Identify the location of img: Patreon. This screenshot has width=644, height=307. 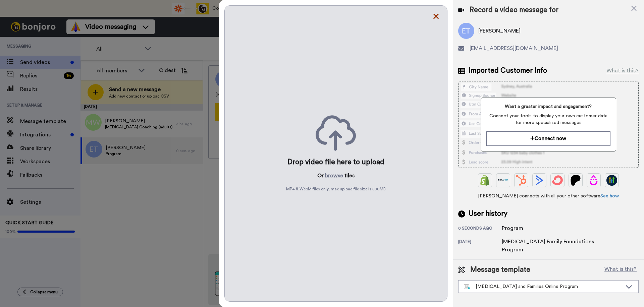
(576, 180).